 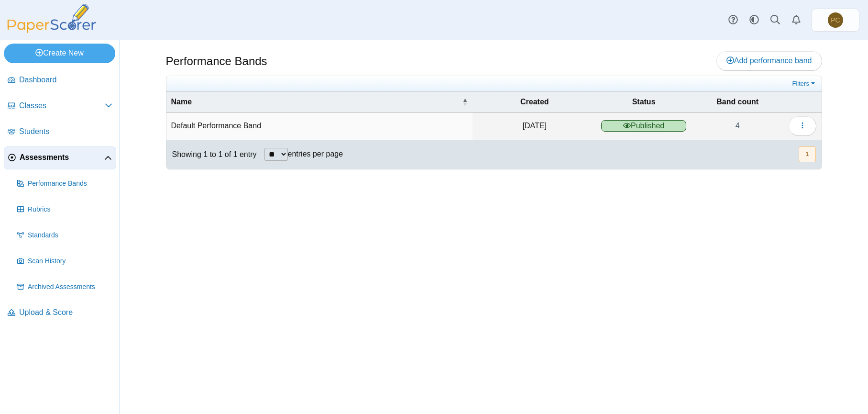 I want to click on span: Band count, so click(x=738, y=102).